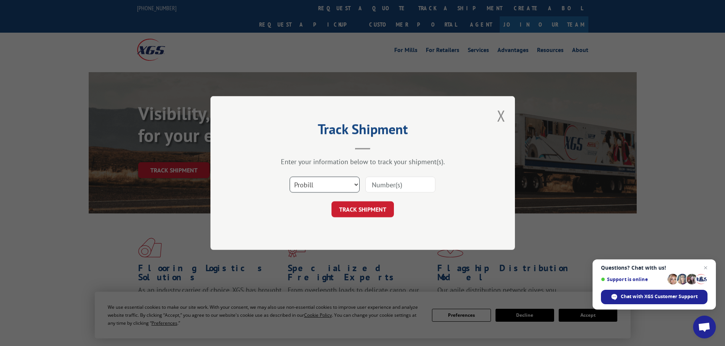 This screenshot has width=725, height=346. What do you see at coordinates (704, 327) in the screenshot?
I see `div: Open chat` at bounding box center [704, 327].